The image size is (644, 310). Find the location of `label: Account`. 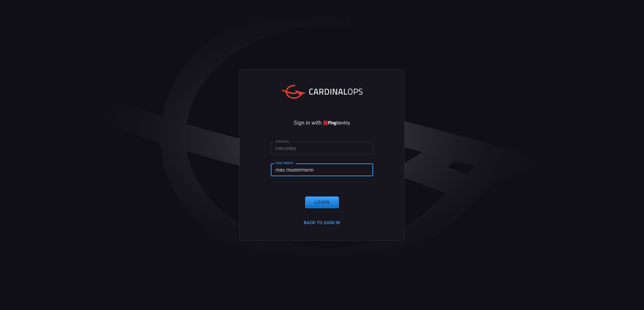

label: Account is located at coordinates (282, 141).